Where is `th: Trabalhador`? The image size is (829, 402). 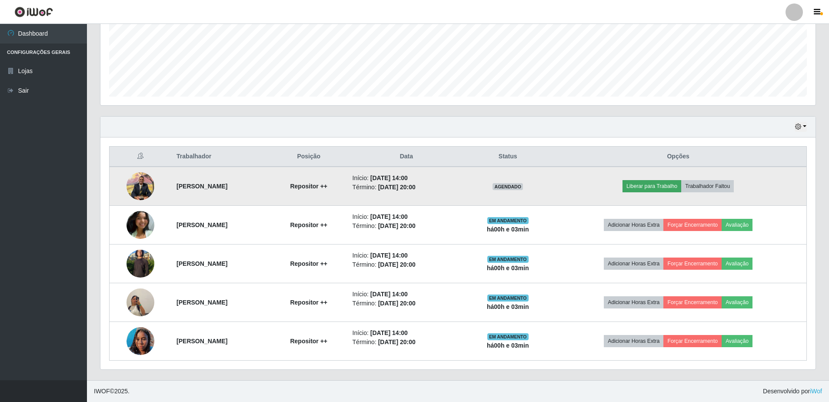 th: Trabalhador is located at coordinates (221, 157).